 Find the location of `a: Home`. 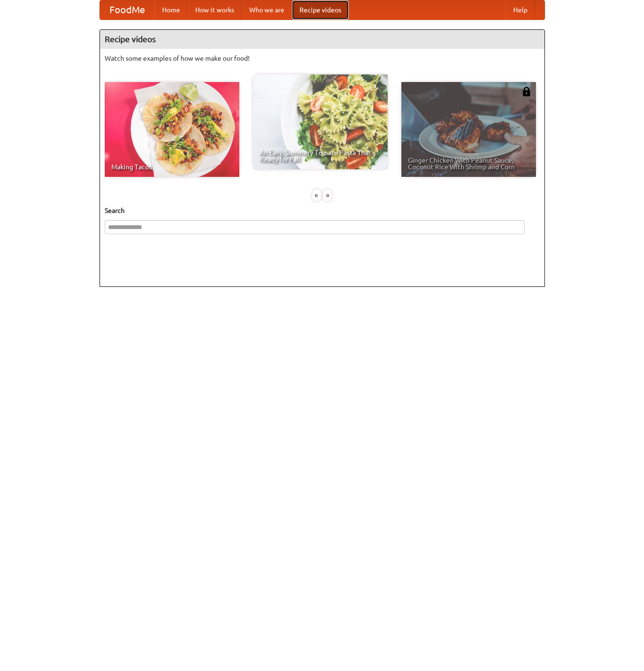

a: Home is located at coordinates (171, 10).